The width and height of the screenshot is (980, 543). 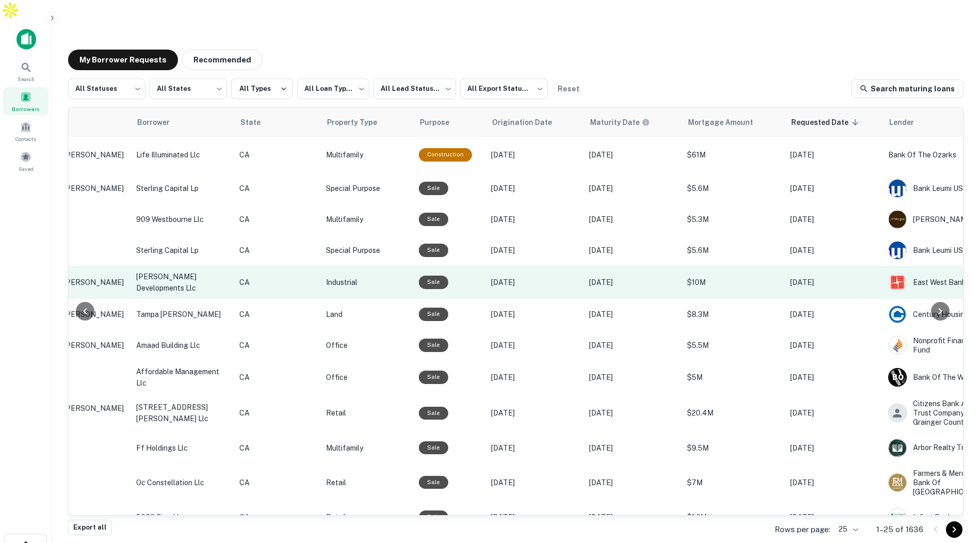 I want to click on button: Recommended, so click(x=223, y=60).